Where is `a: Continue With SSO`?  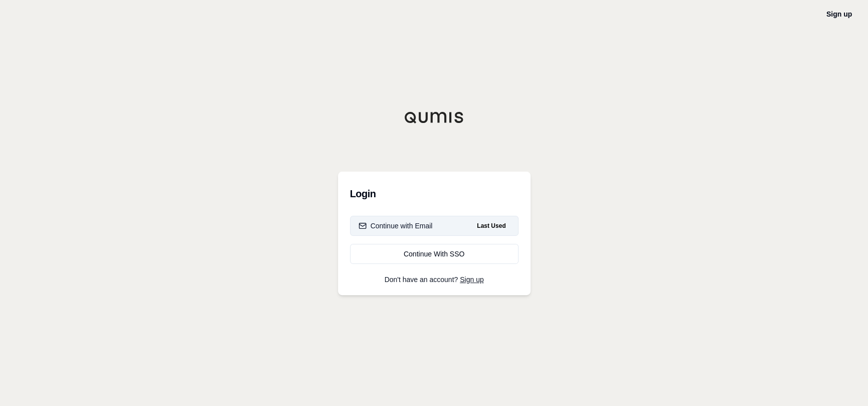
a: Continue With SSO is located at coordinates (434, 253).